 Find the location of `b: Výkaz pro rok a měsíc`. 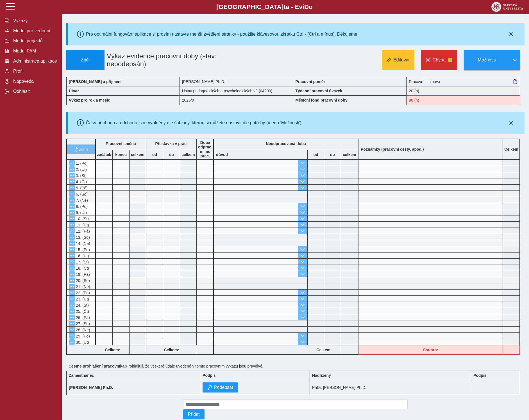

b: Výkaz pro rok a měsíc is located at coordinates (89, 100).